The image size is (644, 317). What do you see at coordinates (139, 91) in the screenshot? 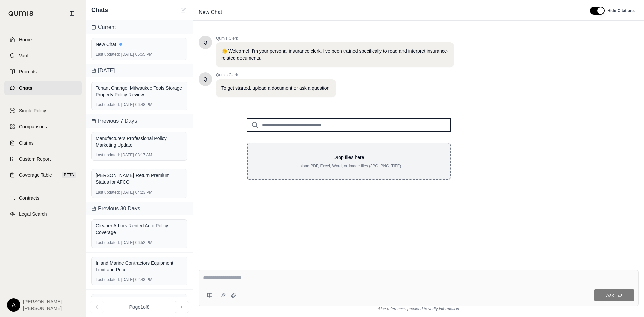
I see `div: Tenant Change: Milwaukee Tools Storage Property Policy Review` at bounding box center [139, 91].